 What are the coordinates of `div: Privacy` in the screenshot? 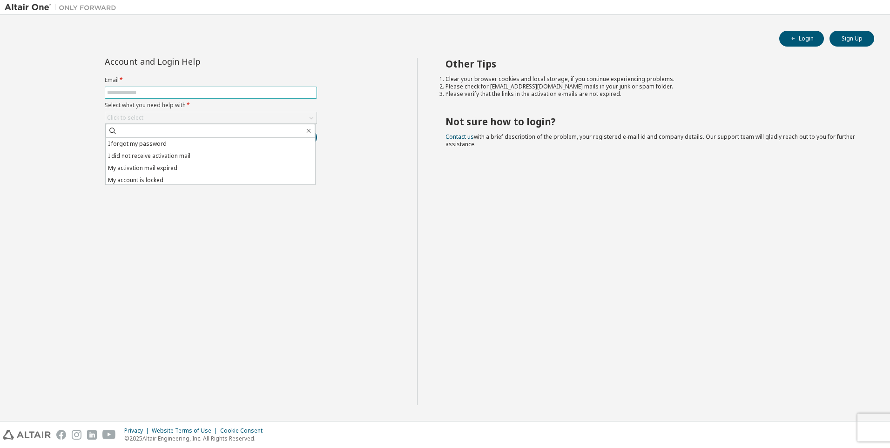 It's located at (138, 431).